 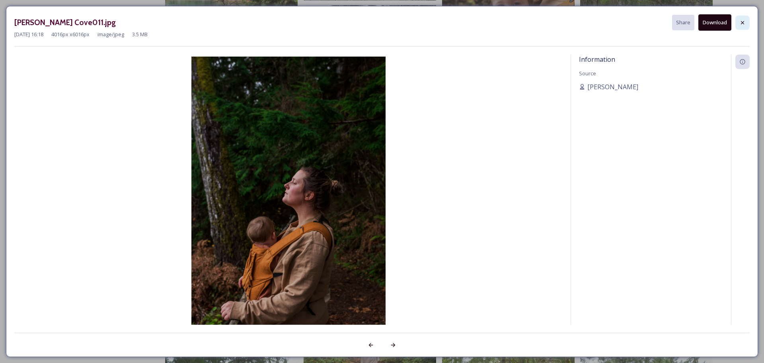 What do you see at coordinates (111, 34) in the screenshot?
I see `span: image/jpeg` at bounding box center [111, 34].